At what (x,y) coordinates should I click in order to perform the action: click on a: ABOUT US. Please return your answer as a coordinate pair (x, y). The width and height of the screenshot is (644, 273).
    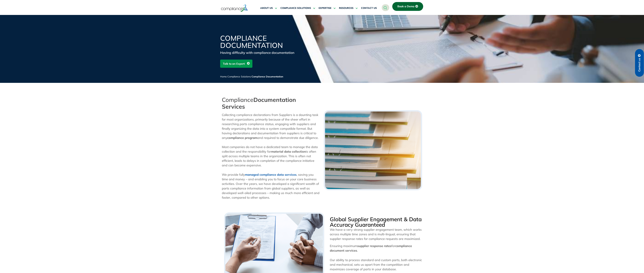
    Looking at the image, I should click on (268, 8).